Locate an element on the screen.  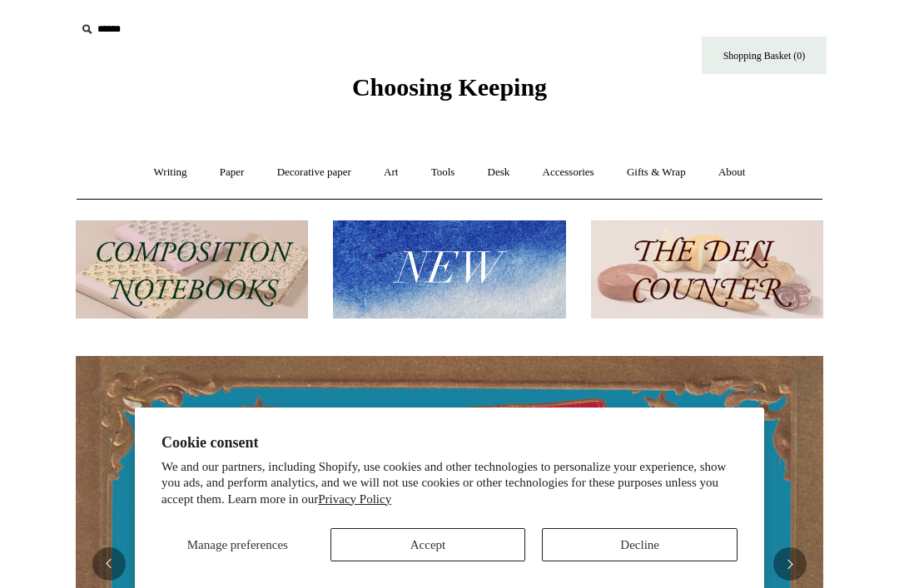
a: Gifts & Wrap is located at coordinates (655, 172).